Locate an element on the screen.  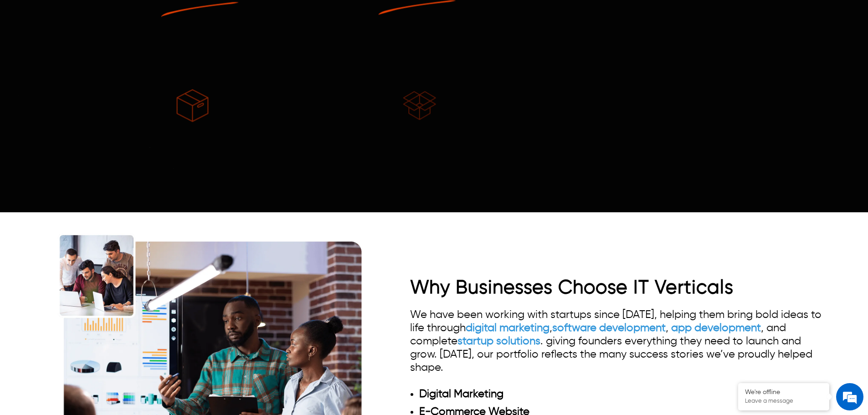
span: We are offline. Please leave us a message. is located at coordinates (89, 161).